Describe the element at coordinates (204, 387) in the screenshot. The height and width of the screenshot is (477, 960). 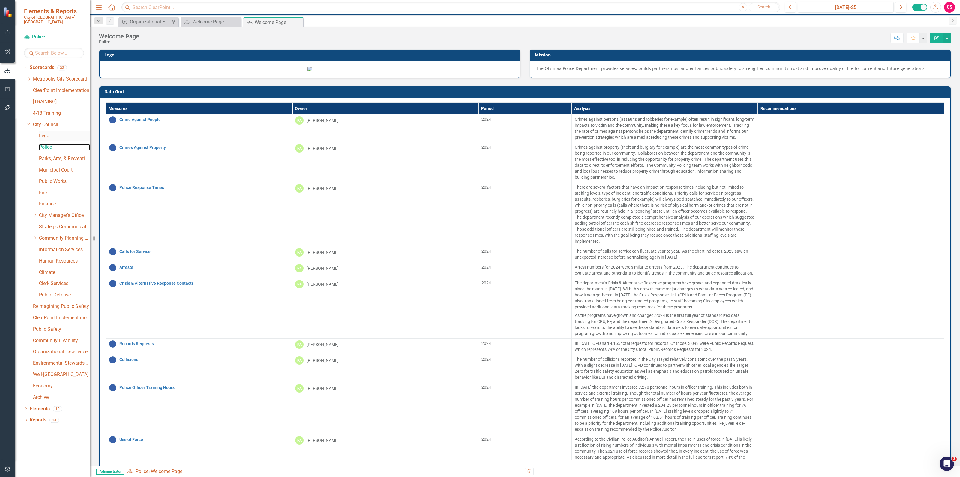
I see `a: Police Officer Training Hours` at that location.